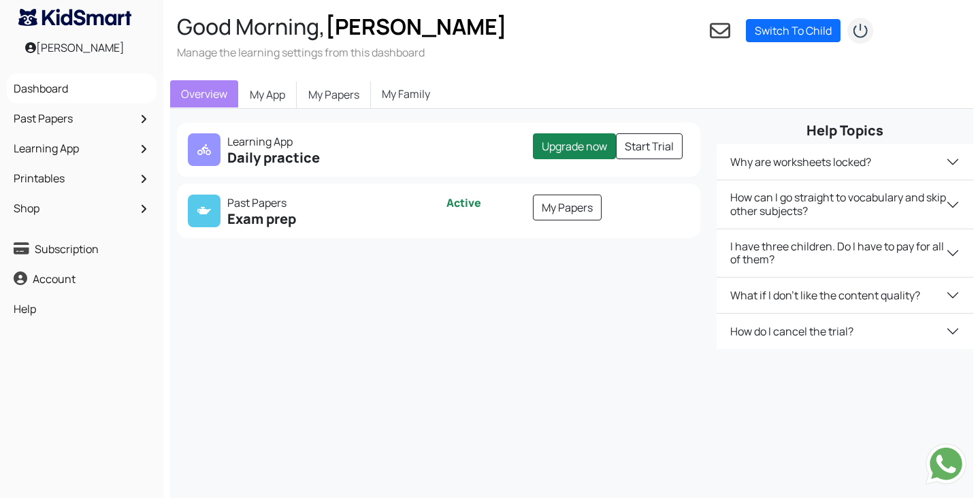  I want to click on a: Printables, so click(82, 179).